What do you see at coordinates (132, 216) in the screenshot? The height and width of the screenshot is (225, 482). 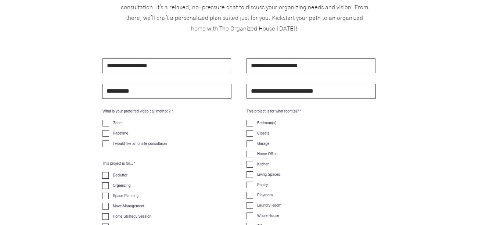 I see `span: Home Strategy Session` at bounding box center [132, 216].